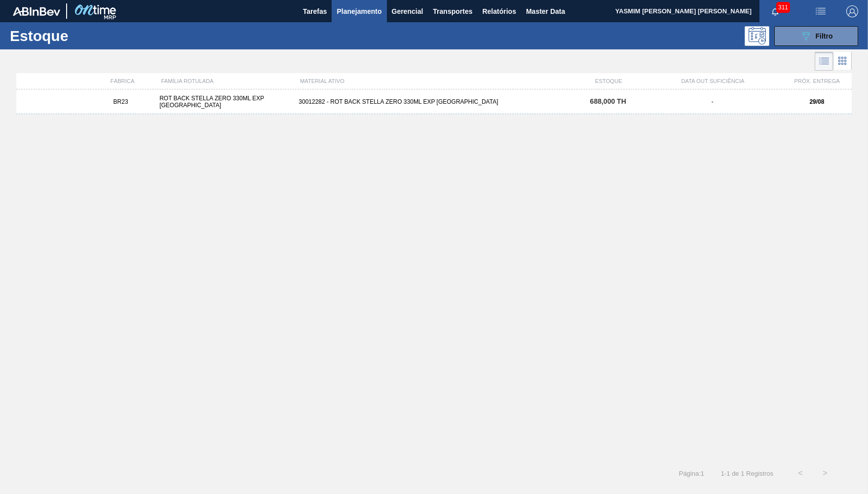 The image size is (868, 494). What do you see at coordinates (816, 102) in the screenshot?
I see `strong: 29/08` at bounding box center [816, 102].